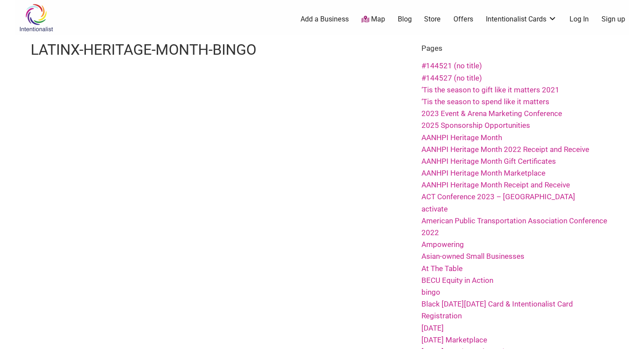  Describe the element at coordinates (521, 19) in the screenshot. I see `li: Intentionalist Cards` at that location.